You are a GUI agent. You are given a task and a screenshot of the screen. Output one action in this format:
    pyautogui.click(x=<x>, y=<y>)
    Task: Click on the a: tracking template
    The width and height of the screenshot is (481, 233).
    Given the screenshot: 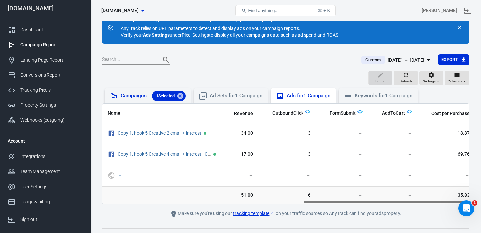 What is the action you would take?
    pyautogui.click(x=254, y=213)
    